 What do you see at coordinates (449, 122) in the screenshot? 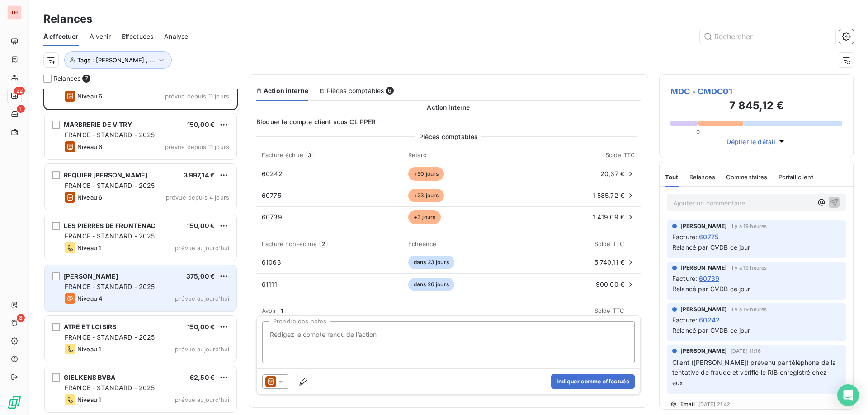
I see `span: Bloquer le compte client sous CLIPPER` at bounding box center [449, 122].